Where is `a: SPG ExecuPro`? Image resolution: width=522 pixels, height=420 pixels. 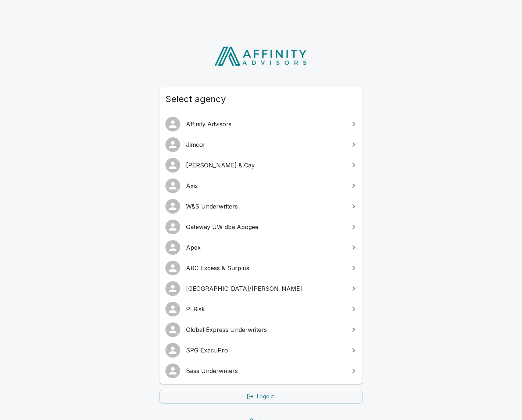
a: SPG ExecuPro is located at coordinates (261, 350).